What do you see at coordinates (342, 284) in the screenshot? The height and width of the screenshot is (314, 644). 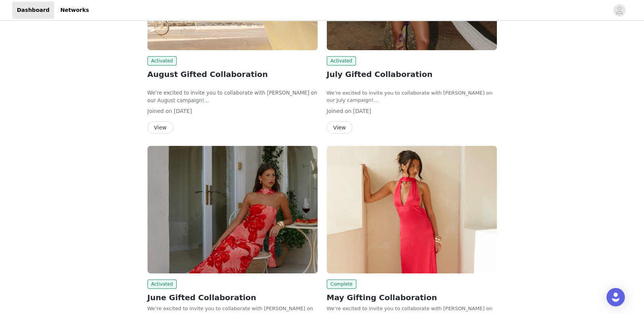 I see `span: Complete` at bounding box center [342, 284].